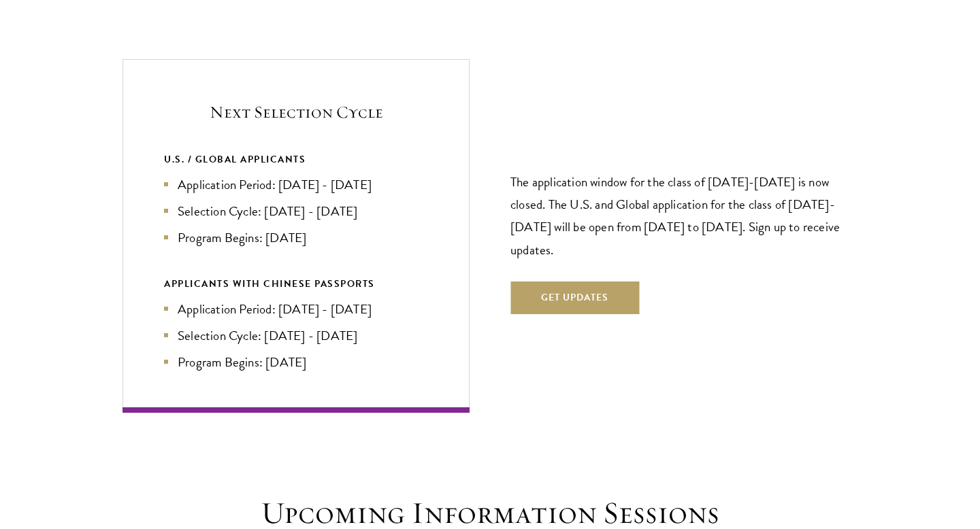 Image resolution: width=980 pixels, height=529 pixels. Describe the element at coordinates (296, 283) in the screenshot. I see `div: APPLICANTS WITH CHINESE PASSPORTS` at that location.